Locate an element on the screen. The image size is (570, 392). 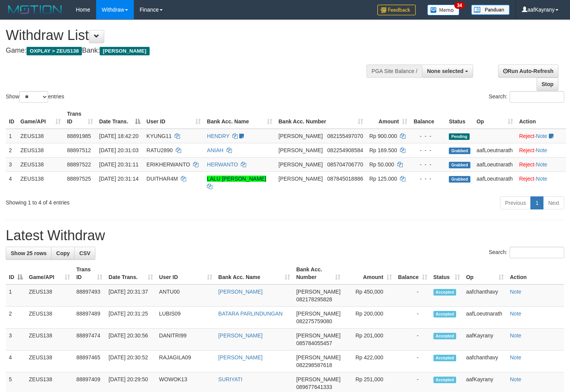
td: DANITRI99 is located at coordinates (186, 340).